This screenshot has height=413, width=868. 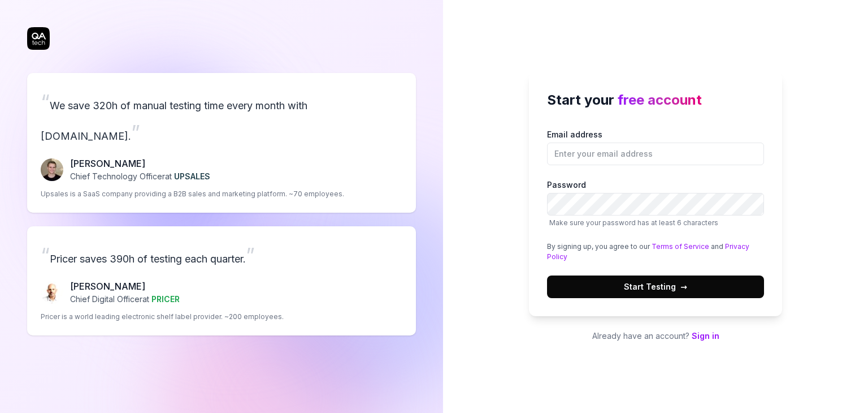 I want to click on input: Email address, so click(x=656, y=154).